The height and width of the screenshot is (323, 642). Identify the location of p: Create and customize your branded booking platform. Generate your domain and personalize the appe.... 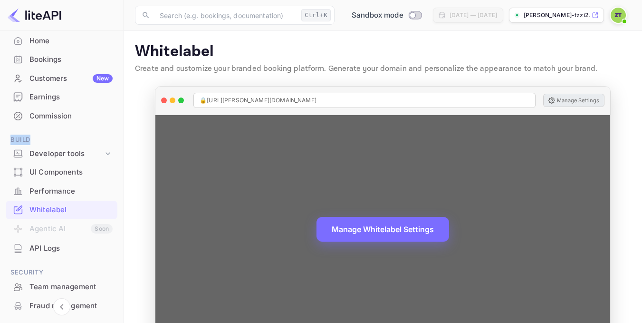
(382, 69).